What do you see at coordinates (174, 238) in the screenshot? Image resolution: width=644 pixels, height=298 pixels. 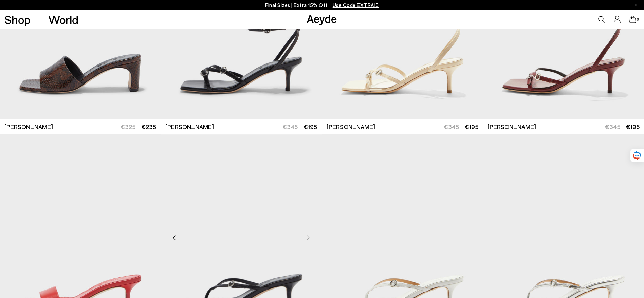 I see `div: Previous slide` at bounding box center [174, 238].